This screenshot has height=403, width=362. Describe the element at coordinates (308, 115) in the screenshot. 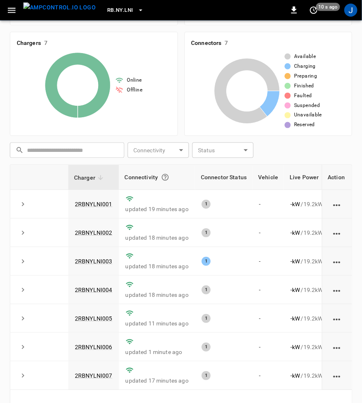

I see `span: Unavailable` at that location.